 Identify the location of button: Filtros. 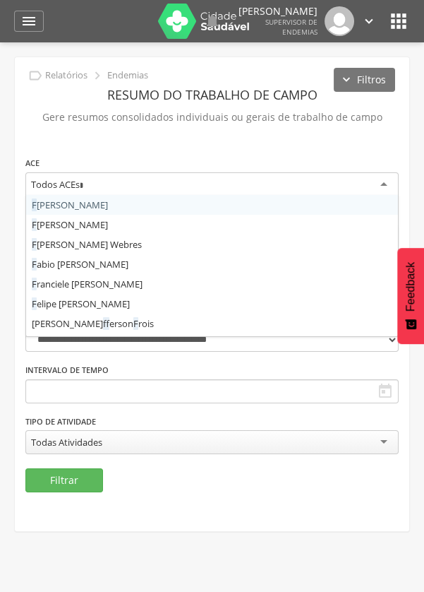
(364, 80).